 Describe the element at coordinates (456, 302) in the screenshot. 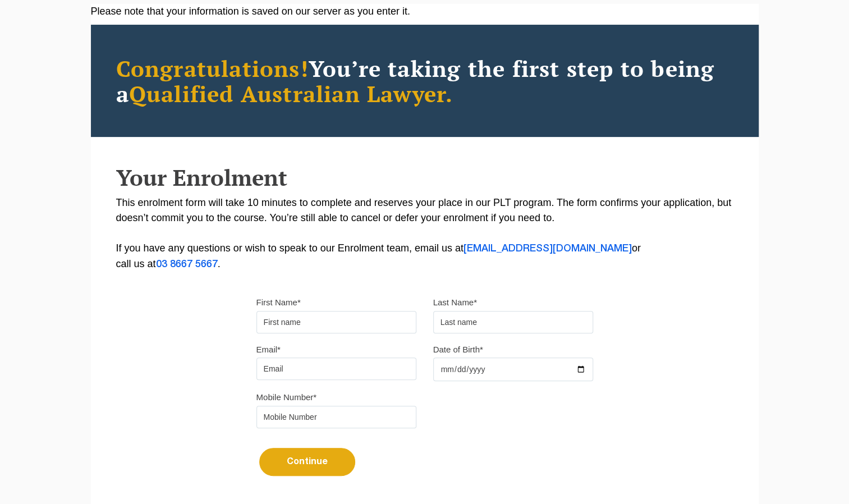

I see `label: Last Name*` at that location.